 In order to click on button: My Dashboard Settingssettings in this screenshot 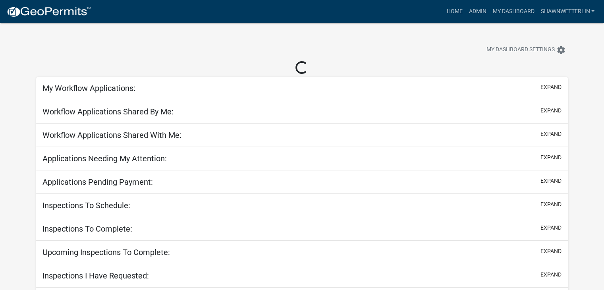, I will do `click(526, 50)`.